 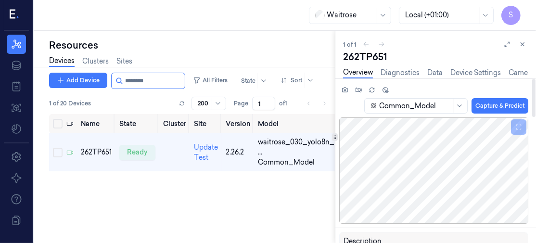 What do you see at coordinates (124, 61) in the screenshot?
I see `a: Sites` at bounding box center [124, 61].